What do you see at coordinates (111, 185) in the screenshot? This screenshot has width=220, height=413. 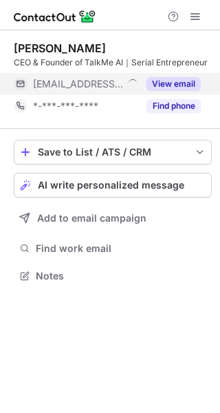 I see `span: AI write personalized message` at bounding box center [111, 185].